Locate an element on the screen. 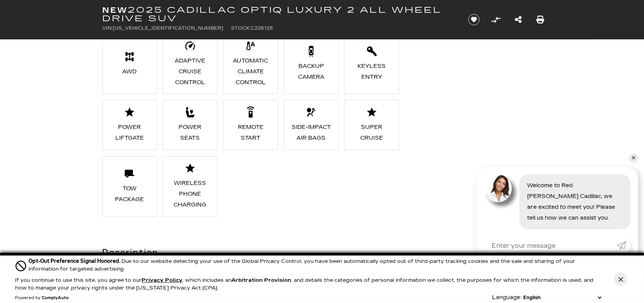 This screenshot has width=644, height=303. button: Compare Vehicle is located at coordinates (496, 19).